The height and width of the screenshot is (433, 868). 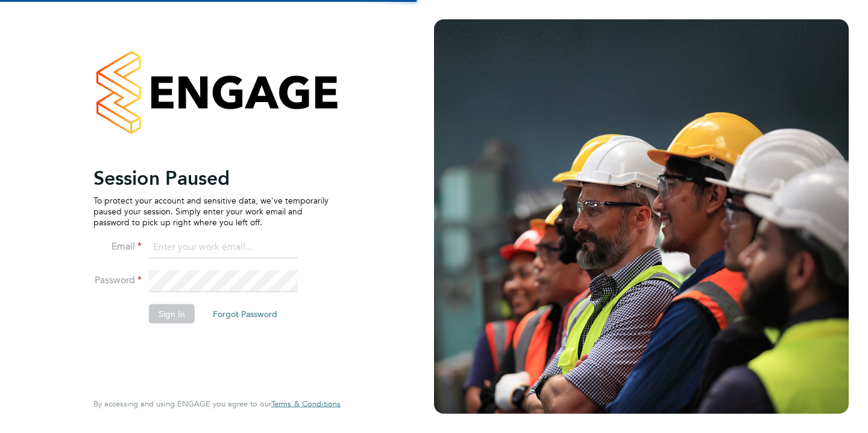 I want to click on label: Password, so click(x=117, y=280).